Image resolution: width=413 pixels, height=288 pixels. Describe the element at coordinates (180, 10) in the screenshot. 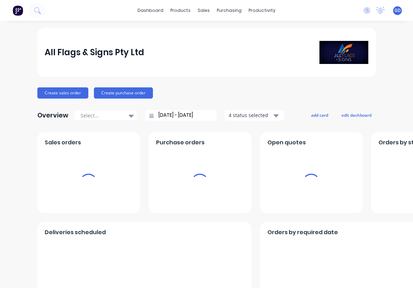

I see `div: products` at that location.